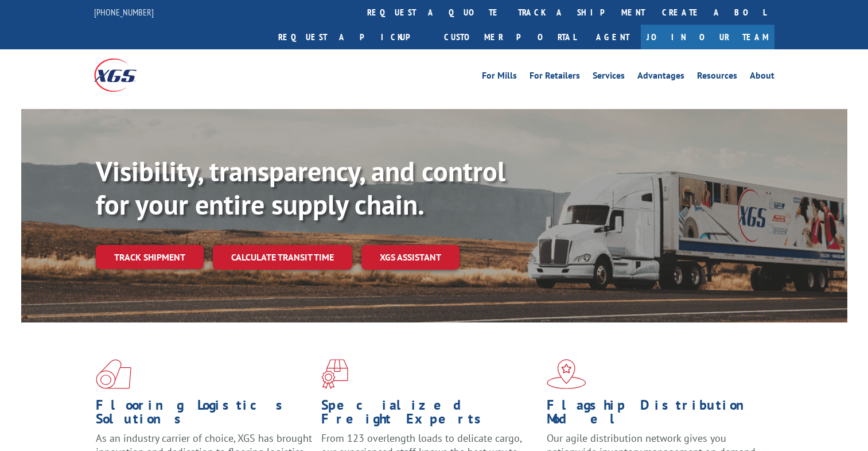 The image size is (868, 451). What do you see at coordinates (655, 415) in the screenshot?
I see `h1: Flagship Distribution Model` at bounding box center [655, 415].